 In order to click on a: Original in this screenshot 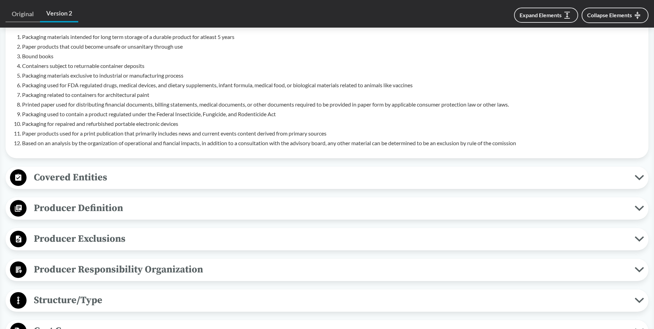, I will do `click(23, 14)`.